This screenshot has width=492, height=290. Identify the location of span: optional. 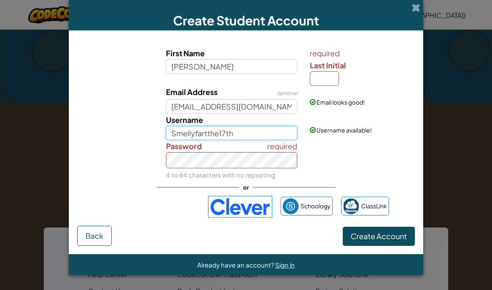
(287, 93).